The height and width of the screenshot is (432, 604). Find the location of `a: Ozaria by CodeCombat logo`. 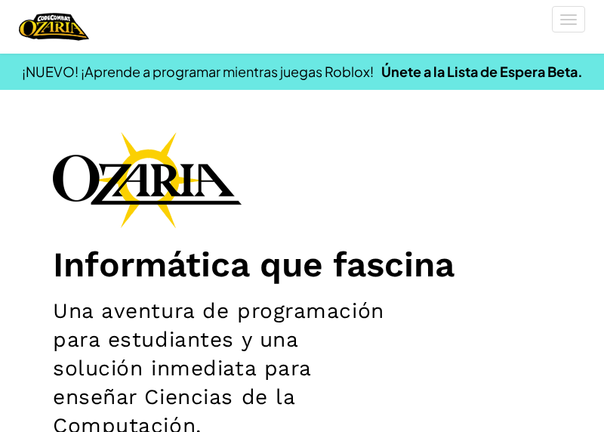

a: Ozaria by CodeCombat logo is located at coordinates (54, 26).